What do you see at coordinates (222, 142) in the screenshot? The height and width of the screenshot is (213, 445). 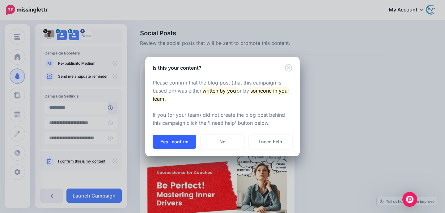 I see `a: No` at bounding box center [222, 142].